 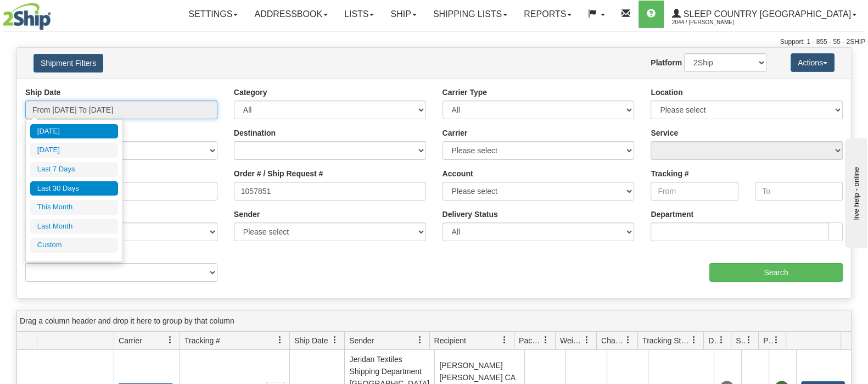 What do you see at coordinates (546, 340) in the screenshot?
I see `a: Packages filter column settings` at bounding box center [546, 340].